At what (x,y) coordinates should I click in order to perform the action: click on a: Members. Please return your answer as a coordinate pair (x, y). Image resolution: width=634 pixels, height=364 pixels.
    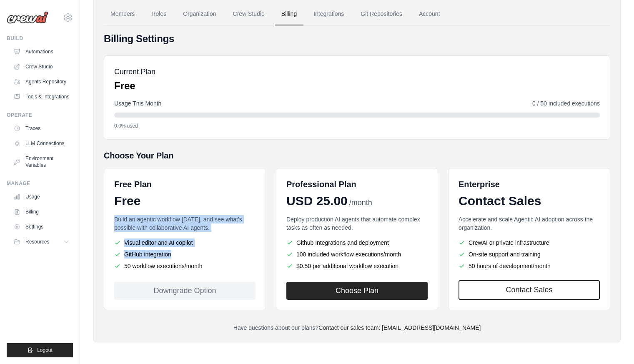
    Looking at the image, I should click on (123, 14).